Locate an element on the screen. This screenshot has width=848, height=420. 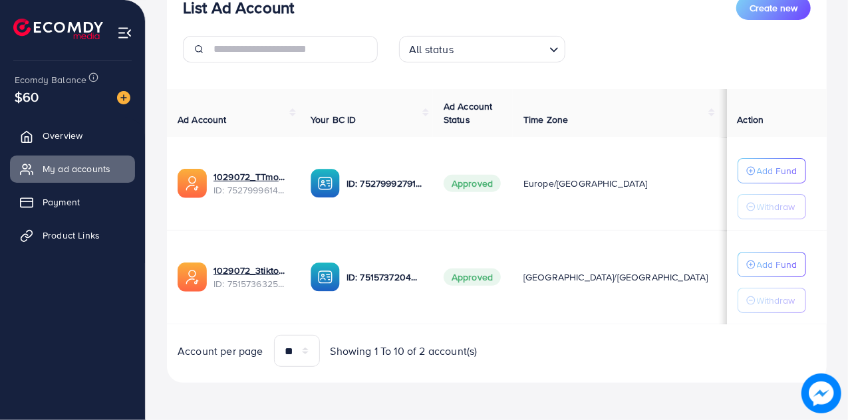
span: All status is located at coordinates (431, 49).